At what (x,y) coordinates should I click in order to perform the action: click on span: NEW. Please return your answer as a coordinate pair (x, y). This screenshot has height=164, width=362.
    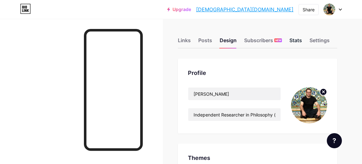
    Looking at the image, I should click on (278, 40).